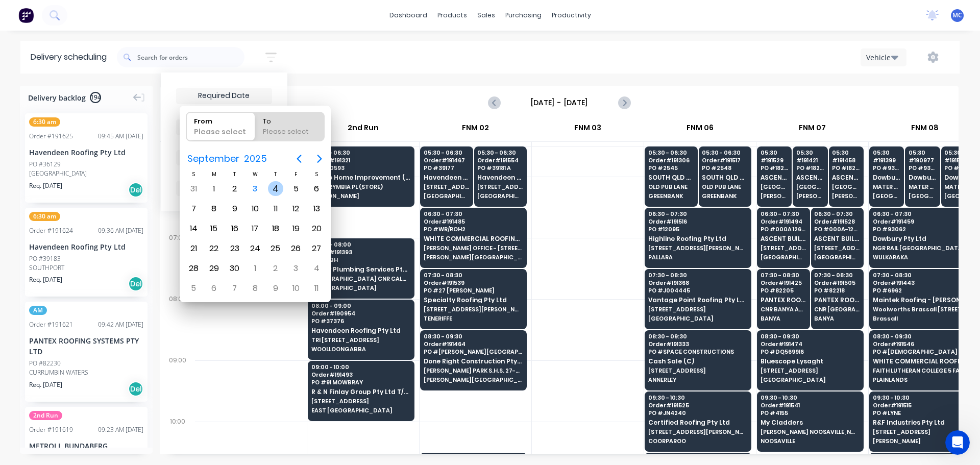 The height and width of the screenshot is (465, 980). What do you see at coordinates (214, 189) in the screenshot?
I see `div: Monday, September 1, 2025` at bounding box center [214, 189].